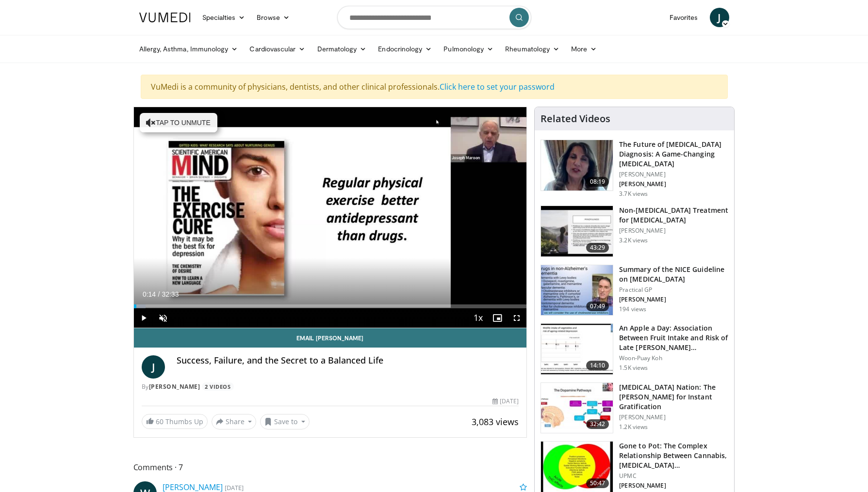  I want to click on button: Enable picture-in-picture mode, so click(497, 318).